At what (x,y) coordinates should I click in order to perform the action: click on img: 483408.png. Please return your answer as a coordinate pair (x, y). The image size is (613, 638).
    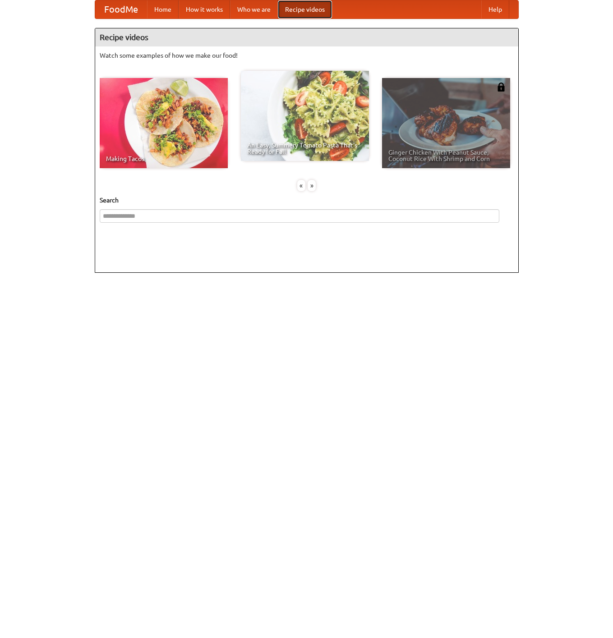
    Looking at the image, I should click on (501, 87).